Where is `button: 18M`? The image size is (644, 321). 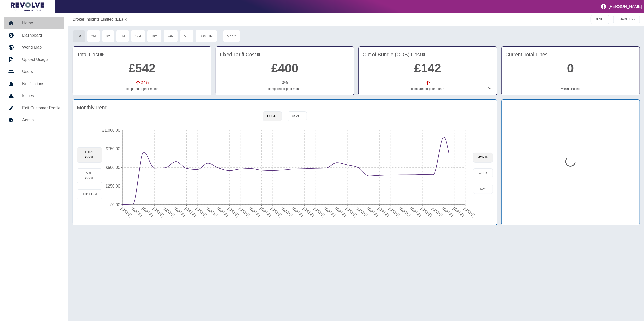
button: 18M is located at coordinates (154, 36).